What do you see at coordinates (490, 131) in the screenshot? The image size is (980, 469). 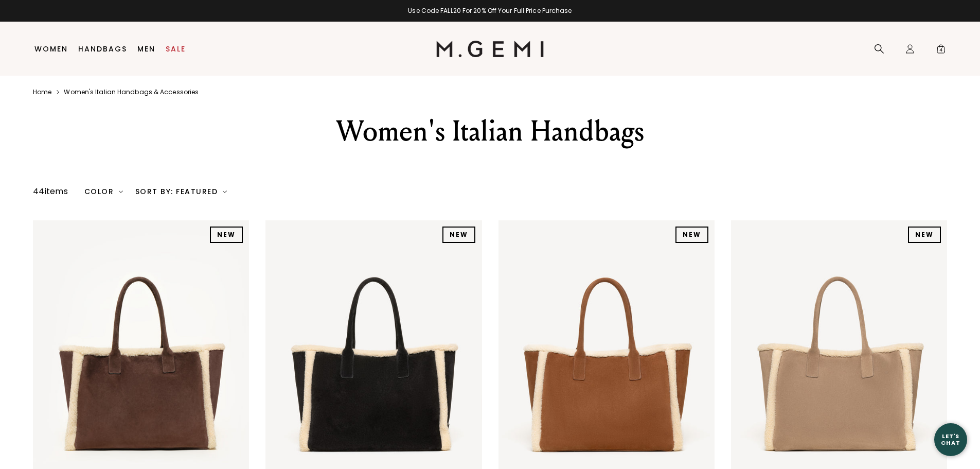 I see `div: Women's Italian Handbags` at bounding box center [490, 131].